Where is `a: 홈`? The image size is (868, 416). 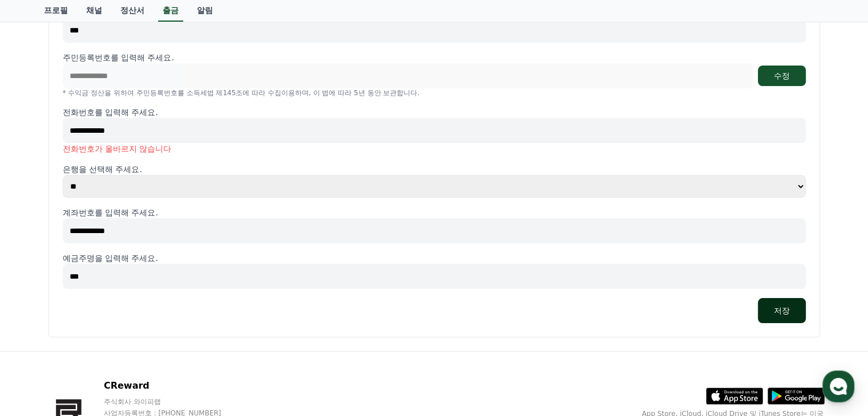
a: 홈 is located at coordinates (39, 336).